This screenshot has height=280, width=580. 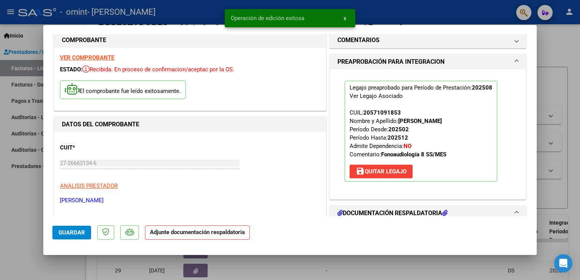 I want to click on span: ESTADO:, so click(x=71, y=69).